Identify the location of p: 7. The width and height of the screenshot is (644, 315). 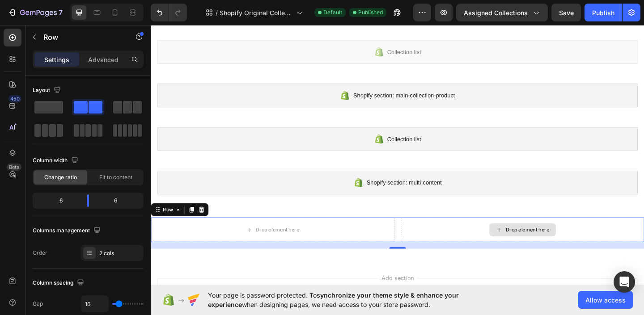
(60, 12).